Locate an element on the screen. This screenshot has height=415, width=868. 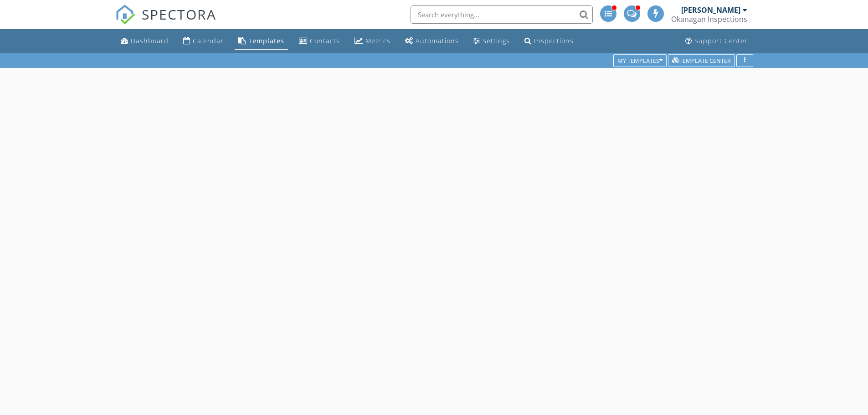
a: Settings is located at coordinates (492, 41).